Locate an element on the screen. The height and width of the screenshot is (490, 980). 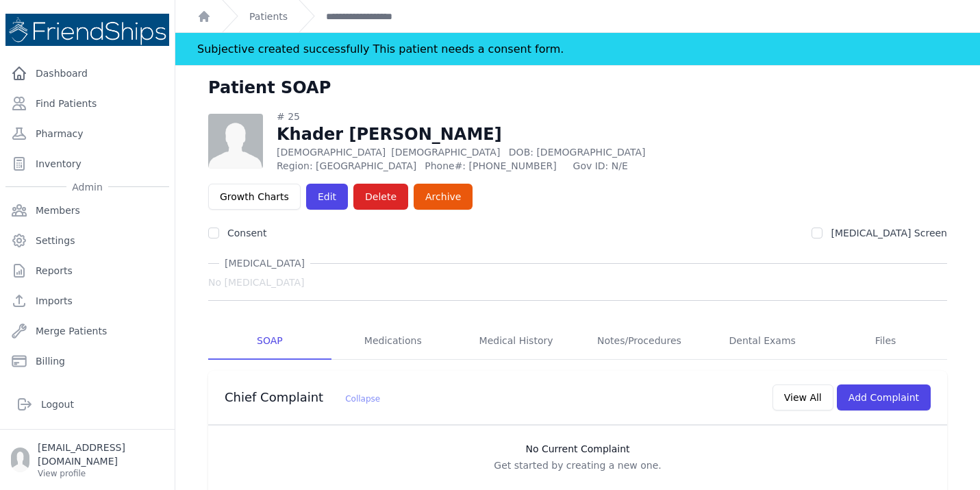
a: Settings is located at coordinates (87, 241).